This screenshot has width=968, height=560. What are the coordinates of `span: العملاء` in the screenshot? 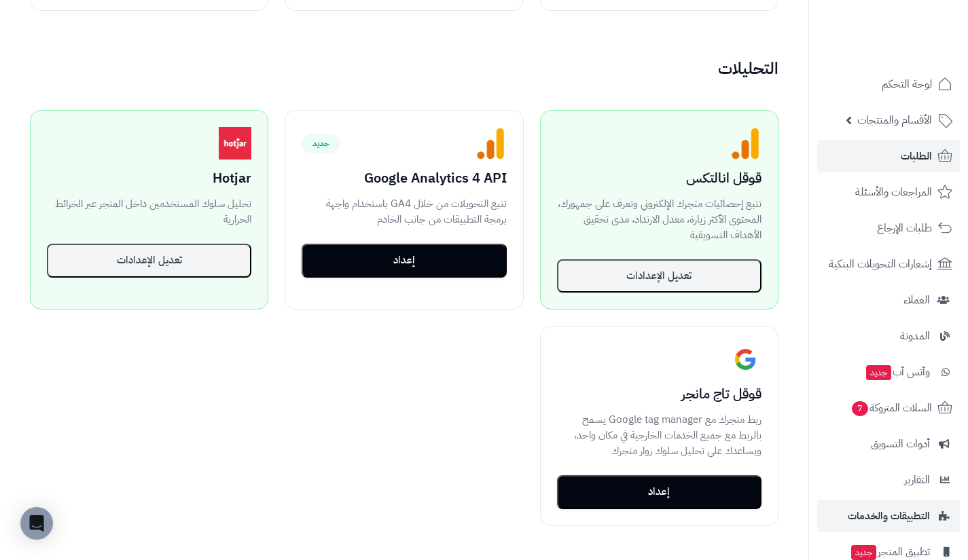 It's located at (917, 300).